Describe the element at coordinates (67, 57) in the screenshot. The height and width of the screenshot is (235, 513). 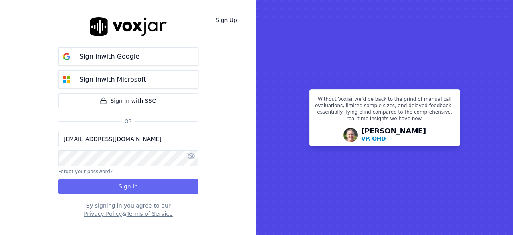
I see `img: google Sign in button` at that location.